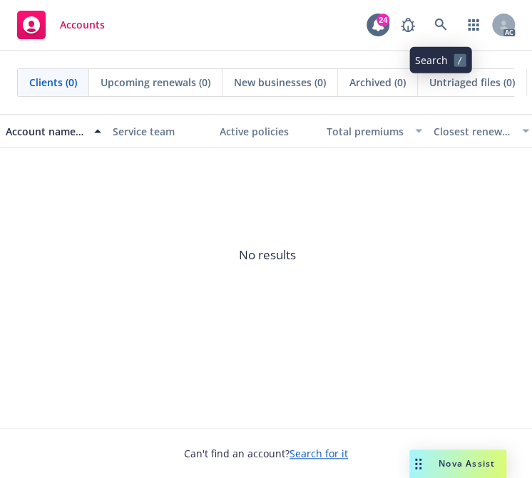 This screenshot has width=532, height=478. Describe the element at coordinates (160, 131) in the screenshot. I see `button: Service team` at that location.